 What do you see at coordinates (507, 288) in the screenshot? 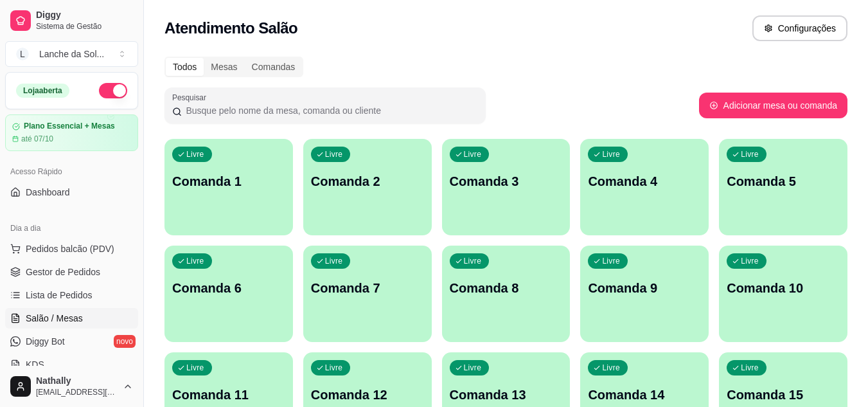
I see `p: Comanda 8` at bounding box center [507, 288].